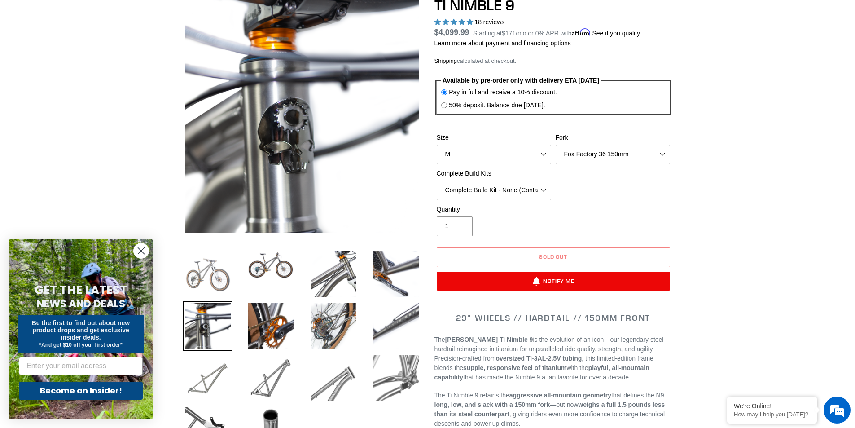 This screenshot has width=855, height=428. I want to click on input: Enter your email address, so click(81, 366).